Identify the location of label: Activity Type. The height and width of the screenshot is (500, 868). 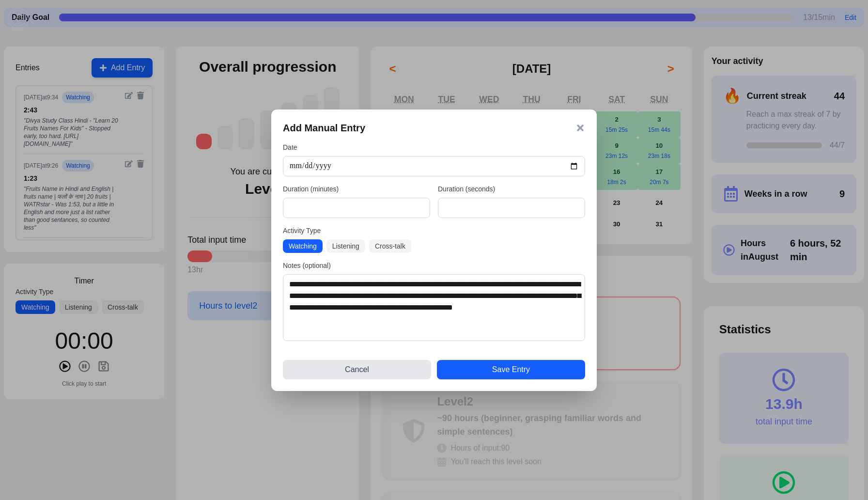
(434, 230).